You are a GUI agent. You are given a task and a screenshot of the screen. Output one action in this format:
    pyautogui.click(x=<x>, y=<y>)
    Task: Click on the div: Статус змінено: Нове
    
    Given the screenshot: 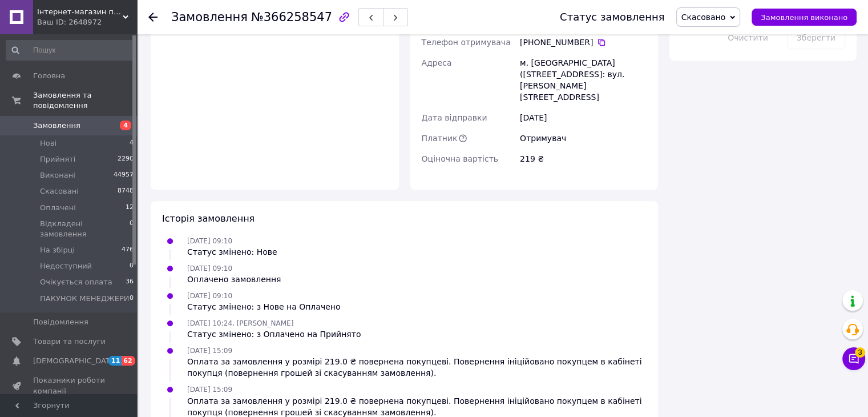 What is the action you would take?
    pyautogui.click(x=232, y=252)
    